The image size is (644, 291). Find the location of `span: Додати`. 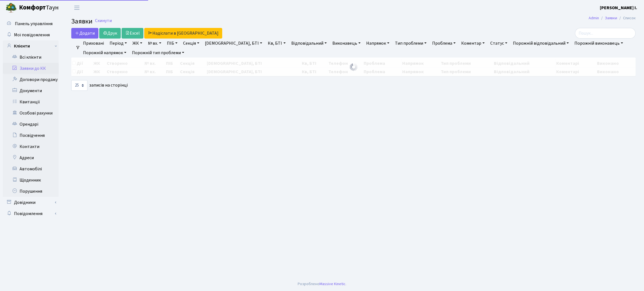

span: Додати is located at coordinates (85, 33).